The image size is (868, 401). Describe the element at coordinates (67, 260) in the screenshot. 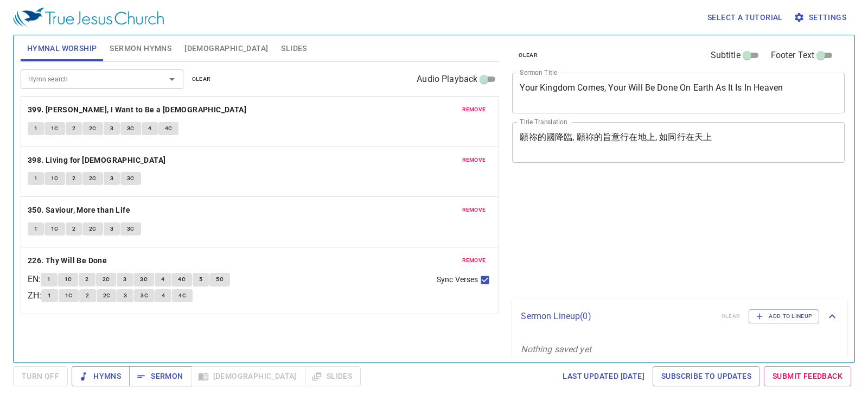

I see `b: 226. Thy Will Be Done` at that location.